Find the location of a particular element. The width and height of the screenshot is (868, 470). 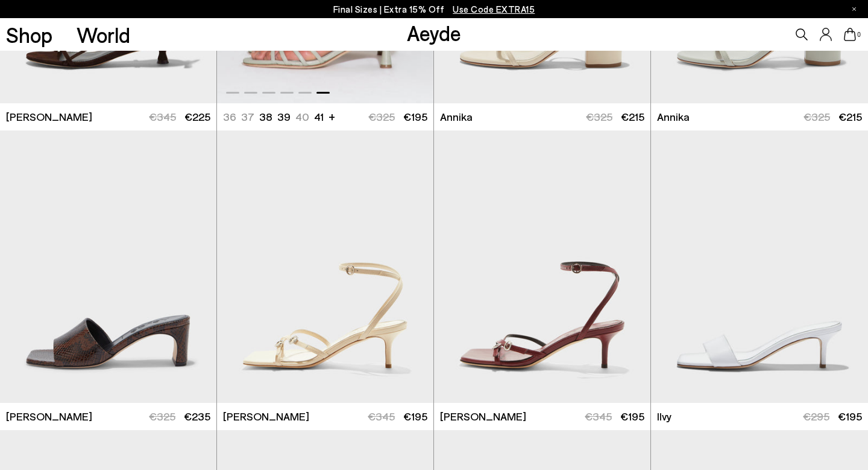

a: Ilvy €295 €195 is located at coordinates (760, 416).